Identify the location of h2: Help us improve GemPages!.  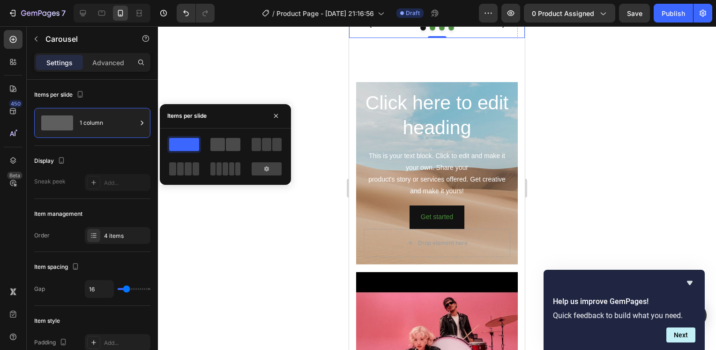
(625, 301).